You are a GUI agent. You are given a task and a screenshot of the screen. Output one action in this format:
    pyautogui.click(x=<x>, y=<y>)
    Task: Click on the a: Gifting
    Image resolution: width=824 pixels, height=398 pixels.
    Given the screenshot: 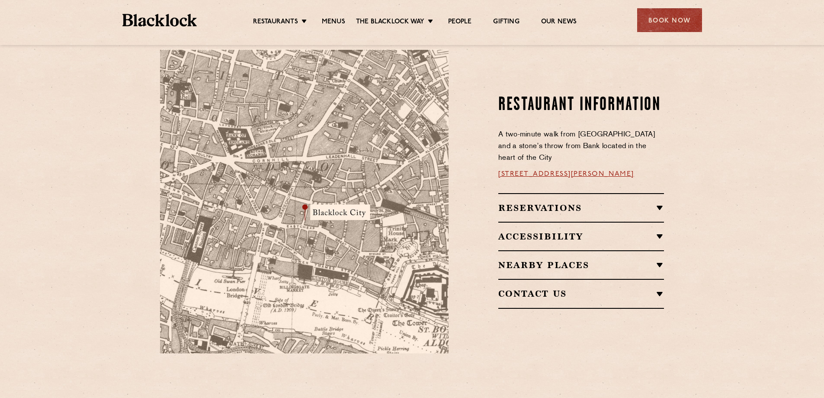 What is the action you would take?
    pyautogui.click(x=506, y=22)
    